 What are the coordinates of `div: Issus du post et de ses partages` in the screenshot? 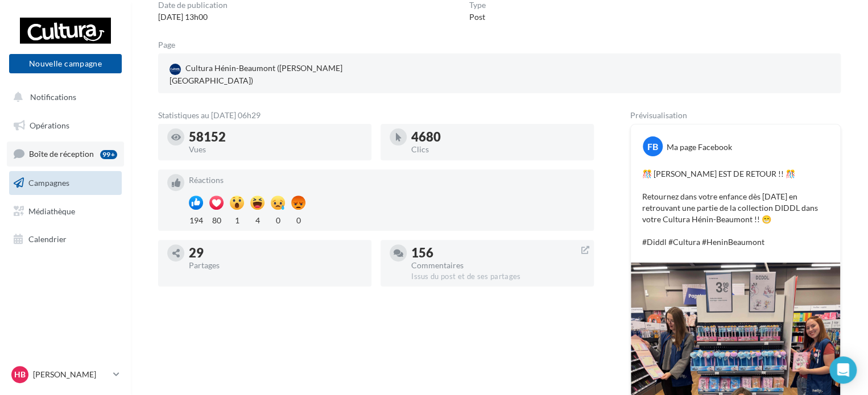 It's located at (497, 277).